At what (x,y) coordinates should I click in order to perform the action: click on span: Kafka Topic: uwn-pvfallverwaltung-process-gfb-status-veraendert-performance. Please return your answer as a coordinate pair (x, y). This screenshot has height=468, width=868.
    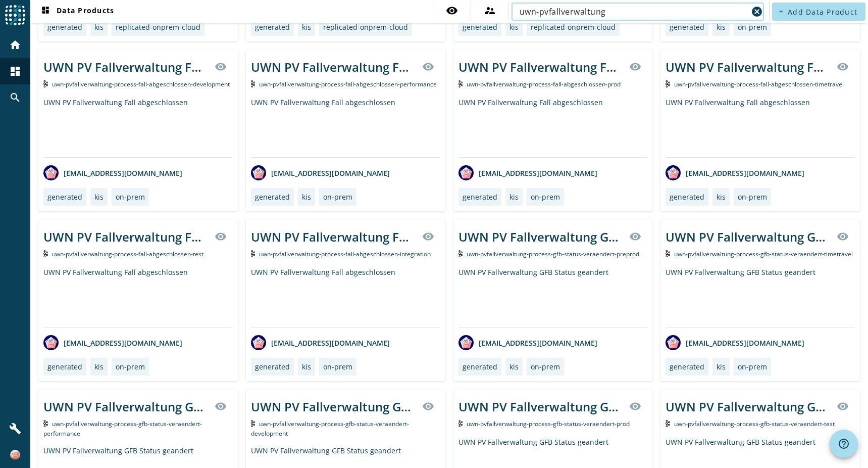
    Looking at the image, I should click on (123, 429).